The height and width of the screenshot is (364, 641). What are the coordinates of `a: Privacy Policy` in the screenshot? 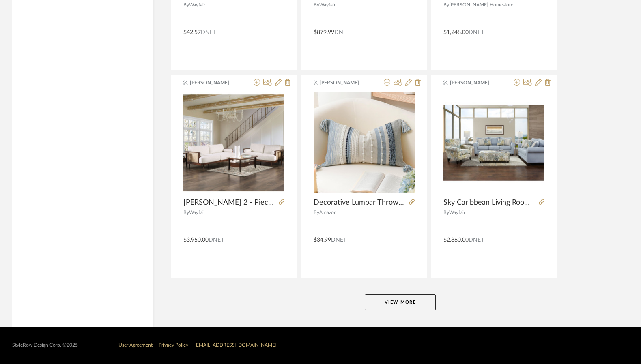 It's located at (173, 345).